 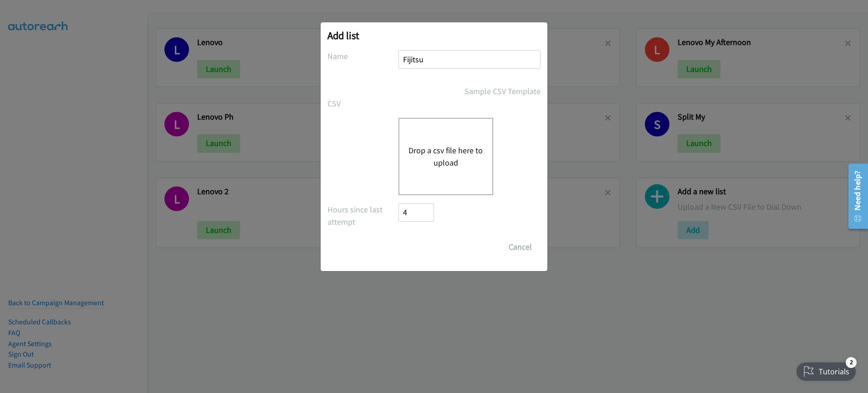 What do you see at coordinates (16, 36) in the screenshot?
I see `div: Open Resource Center` at bounding box center [16, 36].